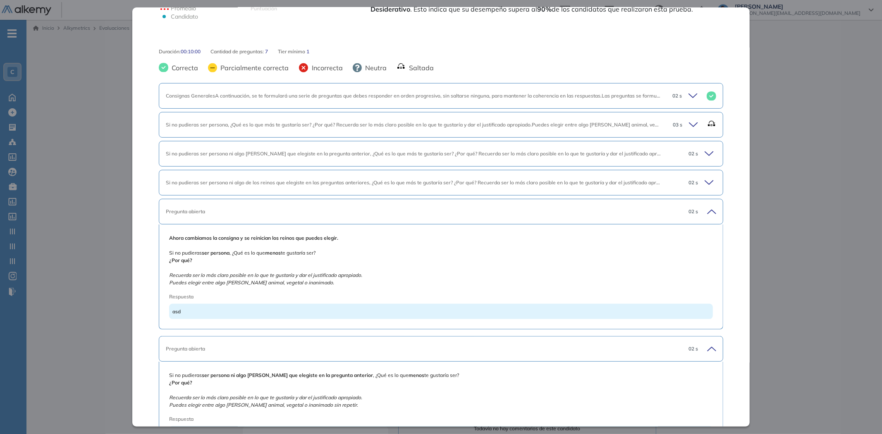 Image resolution: width=882 pixels, height=434 pixels. I want to click on span: Parcialmente correcta, so click(253, 68).